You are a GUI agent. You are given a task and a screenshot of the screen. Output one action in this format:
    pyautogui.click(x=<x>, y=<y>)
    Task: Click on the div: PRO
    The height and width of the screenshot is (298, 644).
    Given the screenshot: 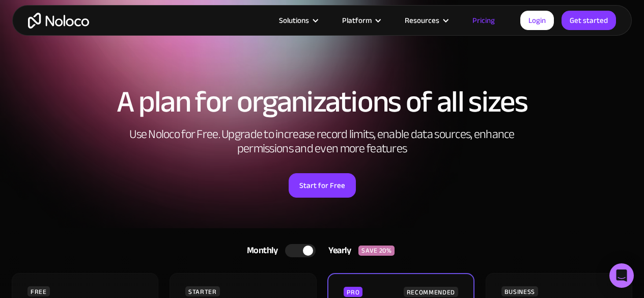 What is the action you would take?
    pyautogui.click(x=353, y=292)
    